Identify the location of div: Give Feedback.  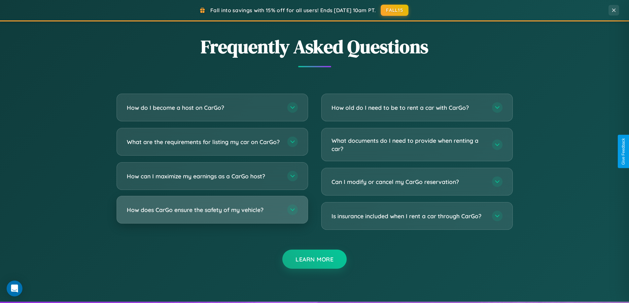
(623, 152).